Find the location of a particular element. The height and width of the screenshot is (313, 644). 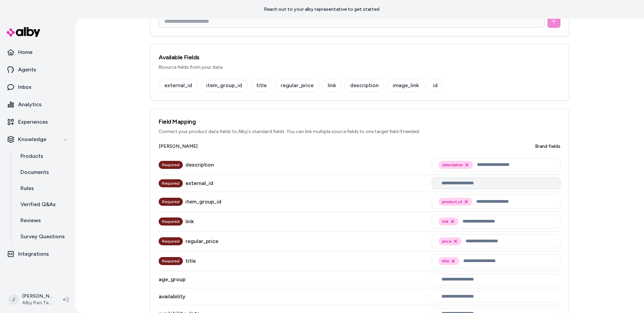

p: Experiences is located at coordinates (33, 122).